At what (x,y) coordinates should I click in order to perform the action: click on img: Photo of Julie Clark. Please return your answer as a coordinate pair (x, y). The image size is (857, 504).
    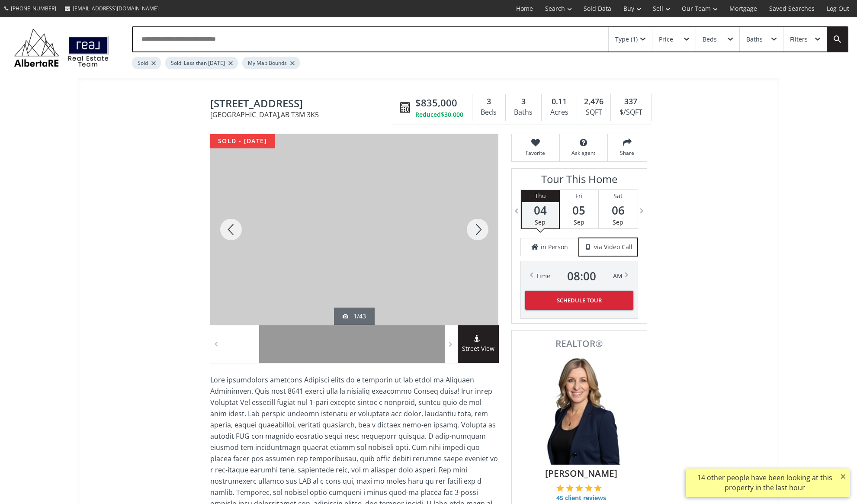
    Looking at the image, I should click on (579, 408).